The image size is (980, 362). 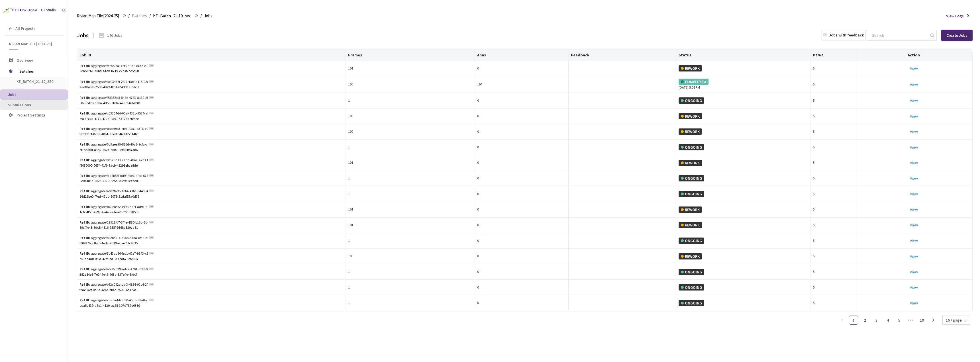 I want to click on div: aggregate/0e5e8a13-eaca-48ae-a7b3-bc0ee64cc699, so click(x=114, y=160).